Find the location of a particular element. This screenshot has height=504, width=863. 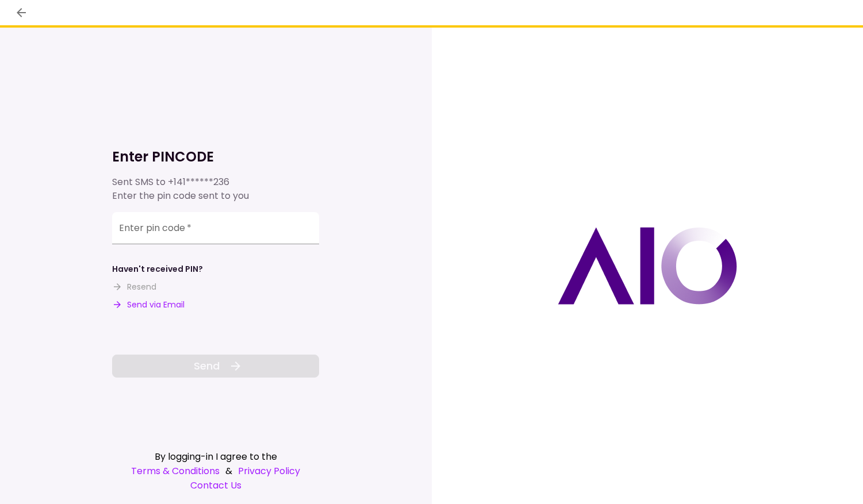

img: AIO logo is located at coordinates (647, 266).